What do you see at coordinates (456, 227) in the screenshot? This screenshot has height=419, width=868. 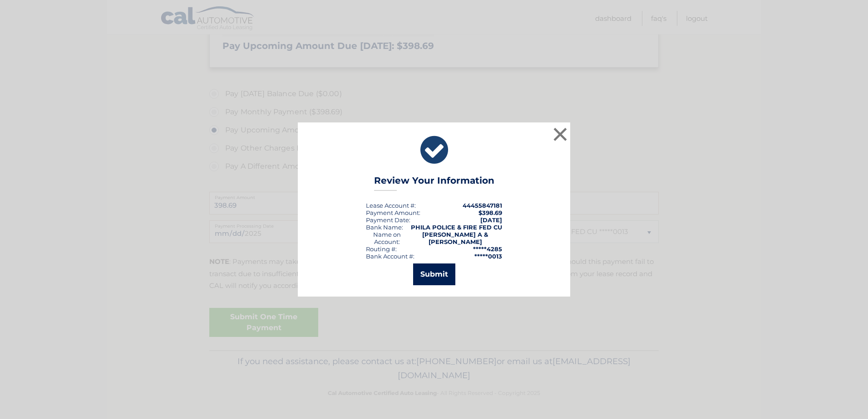 I see `strong: PHILA POLICE & FIRE FED CU` at bounding box center [456, 227].